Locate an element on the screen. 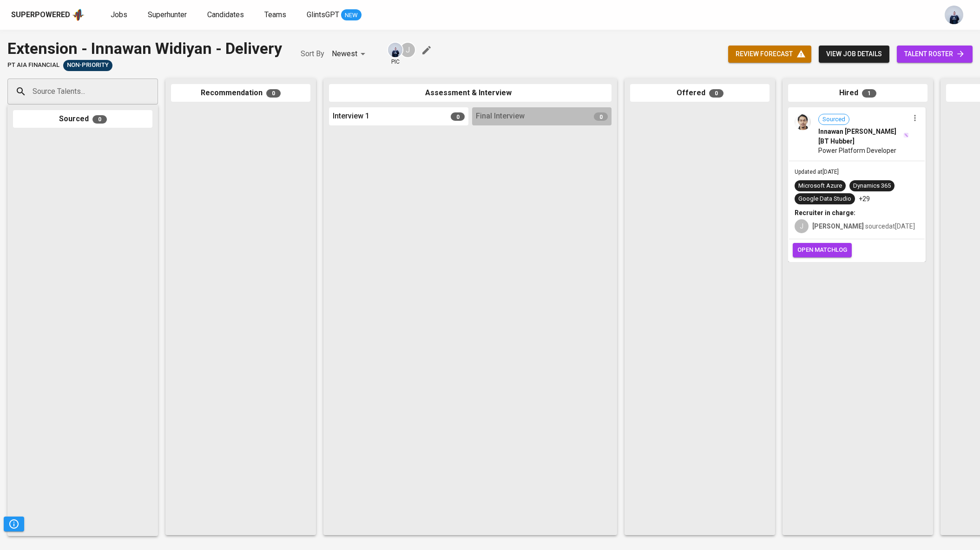  span: talent roster is located at coordinates (934, 54).